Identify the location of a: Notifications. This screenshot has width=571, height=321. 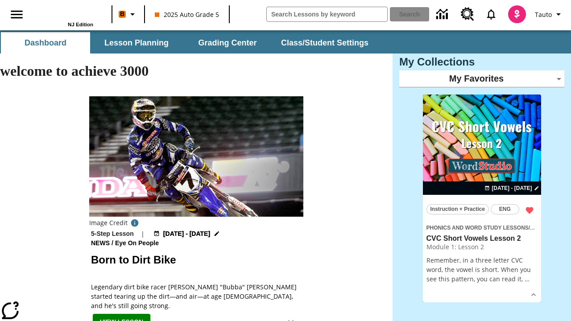
(491, 14).